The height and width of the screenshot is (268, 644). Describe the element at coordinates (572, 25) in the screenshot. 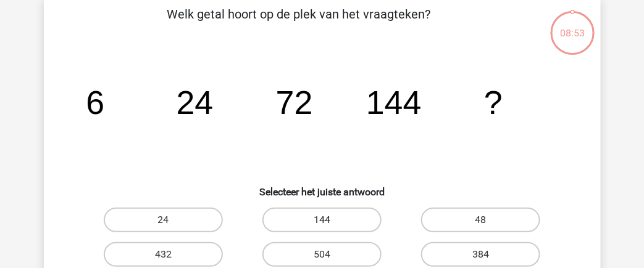

I see `div: 08:53` at that location.